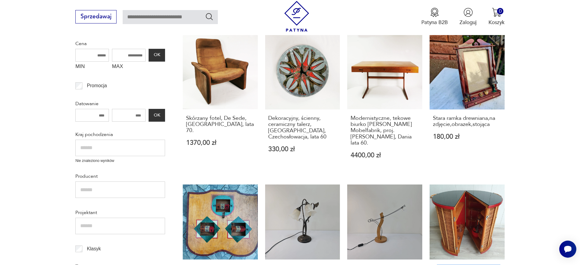 The width and height of the screenshot is (580, 265). I want to click on p: Koszyk, so click(496, 22).